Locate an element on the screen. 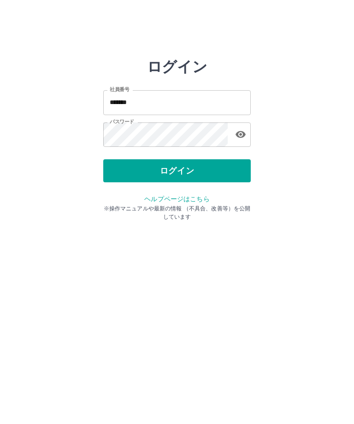 The width and height of the screenshot is (354, 424). p: ※操作マニュアルや最新の情報 （不具合、改善等）を公開しています is located at coordinates (177, 213).